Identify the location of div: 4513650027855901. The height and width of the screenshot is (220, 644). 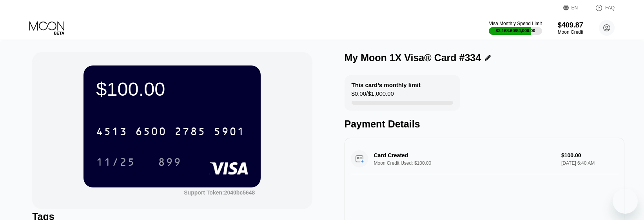
(170, 131).